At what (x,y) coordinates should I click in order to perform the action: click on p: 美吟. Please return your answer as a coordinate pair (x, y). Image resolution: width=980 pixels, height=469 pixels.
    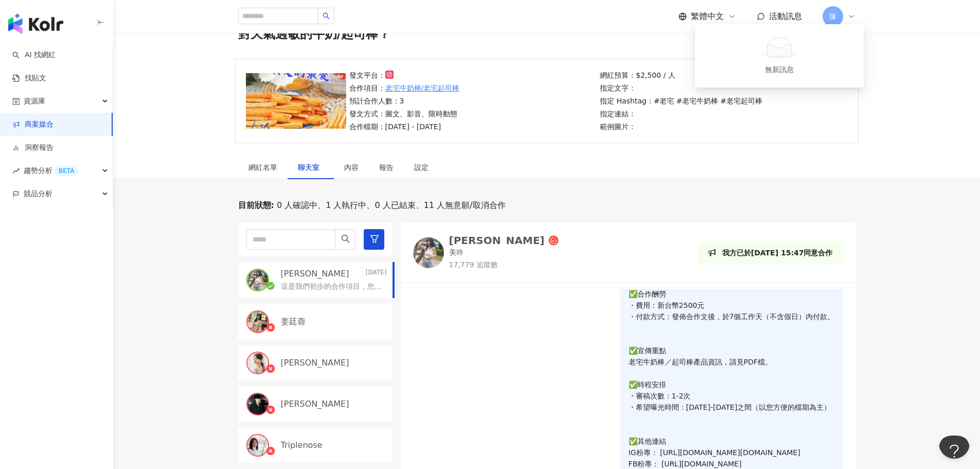
    Looking at the image, I should click on (456, 253).